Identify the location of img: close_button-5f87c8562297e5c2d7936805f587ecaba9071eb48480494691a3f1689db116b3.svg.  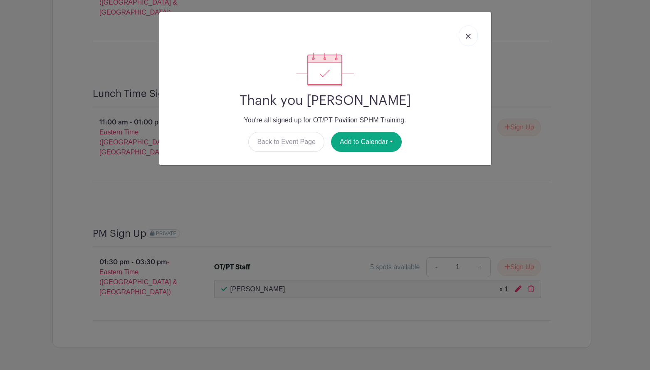
(468, 36).